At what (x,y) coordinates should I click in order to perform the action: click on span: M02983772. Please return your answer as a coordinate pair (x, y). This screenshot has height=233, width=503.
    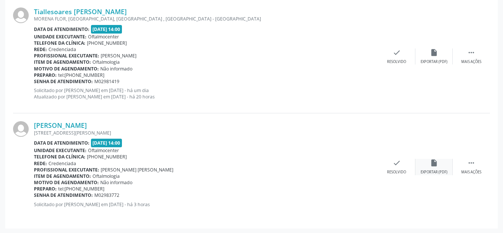
    Looking at the image, I should click on (107, 195).